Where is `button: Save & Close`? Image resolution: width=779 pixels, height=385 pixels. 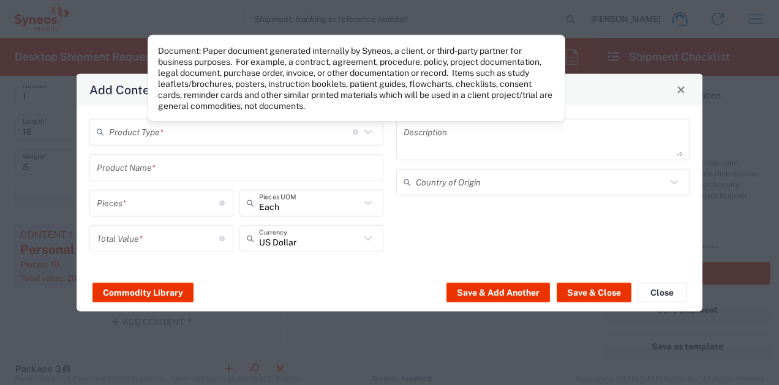 button: Save & Close is located at coordinates (594, 293).